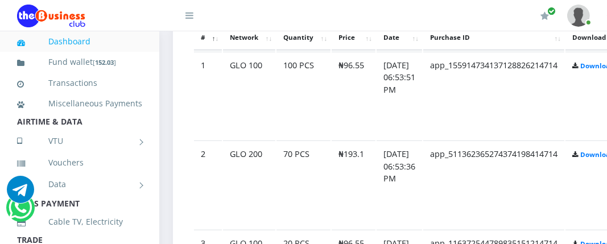 Image resolution: width=607 pixels, height=244 pixels. Describe the element at coordinates (551, 11) in the screenshot. I see `span: Renew/Upgrade Subscription` at that location.